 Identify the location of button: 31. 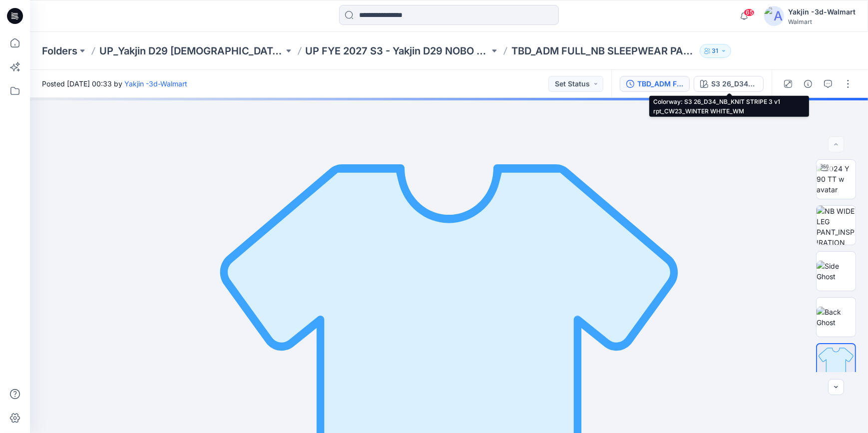
(715, 51).